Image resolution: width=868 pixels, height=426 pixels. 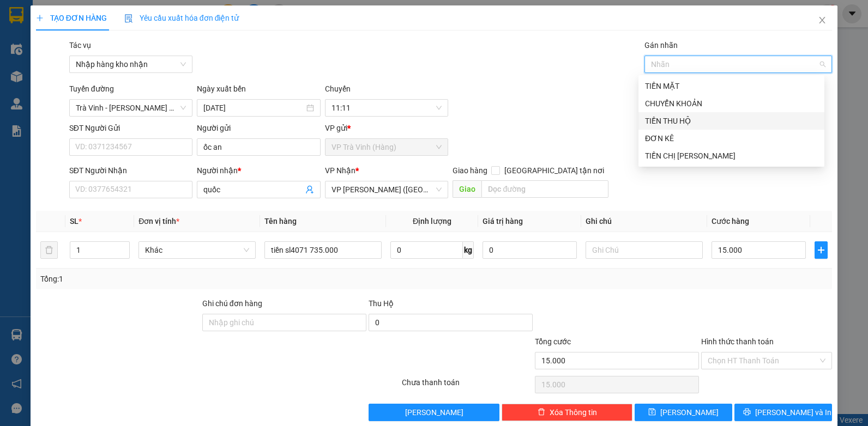 I want to click on div: SĐT Người Nhận, so click(x=131, y=171).